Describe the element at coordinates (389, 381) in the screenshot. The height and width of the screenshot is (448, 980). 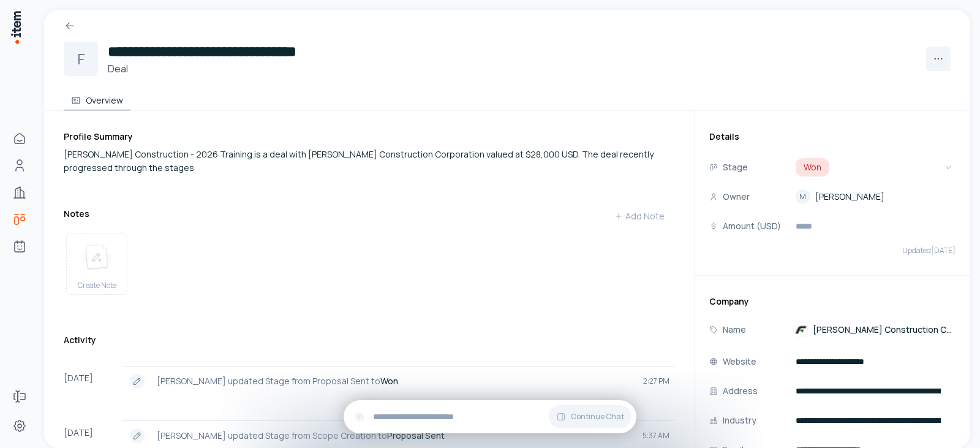
I see `strong: Won` at that location.